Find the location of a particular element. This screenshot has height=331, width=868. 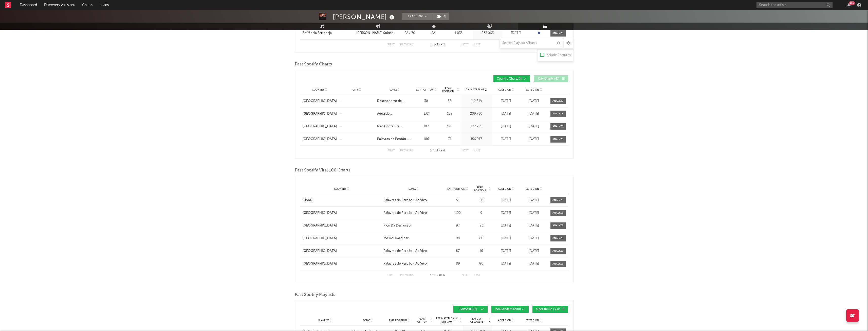

div: 1 4 4 is located at coordinates (438, 151).